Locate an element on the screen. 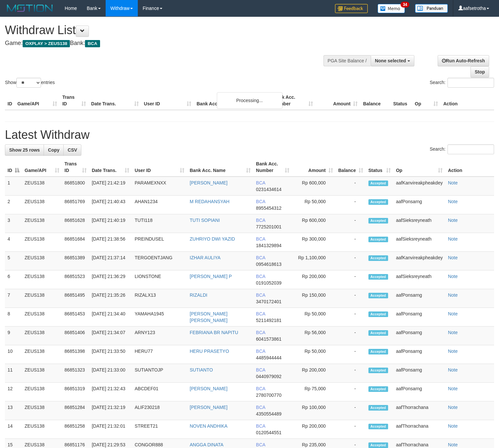 This screenshot has width=499, height=448. span: Show 25 rows is located at coordinates (24, 150).